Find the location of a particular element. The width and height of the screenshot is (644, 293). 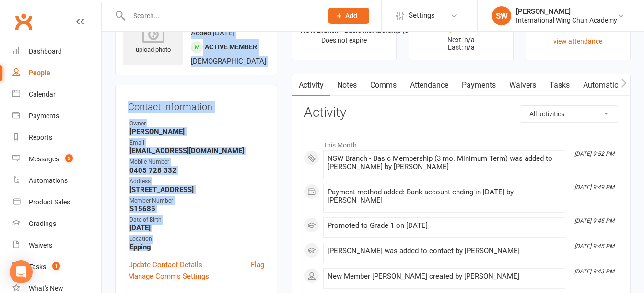

strong: S15685 is located at coordinates (197, 209).